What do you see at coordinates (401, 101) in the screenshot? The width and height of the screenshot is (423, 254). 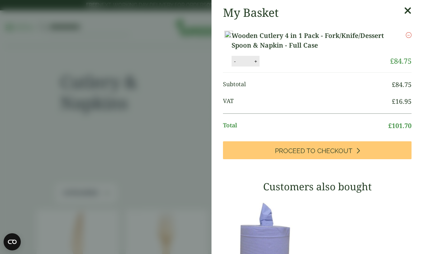 I see `bdi: 16.95` at bounding box center [401, 101].